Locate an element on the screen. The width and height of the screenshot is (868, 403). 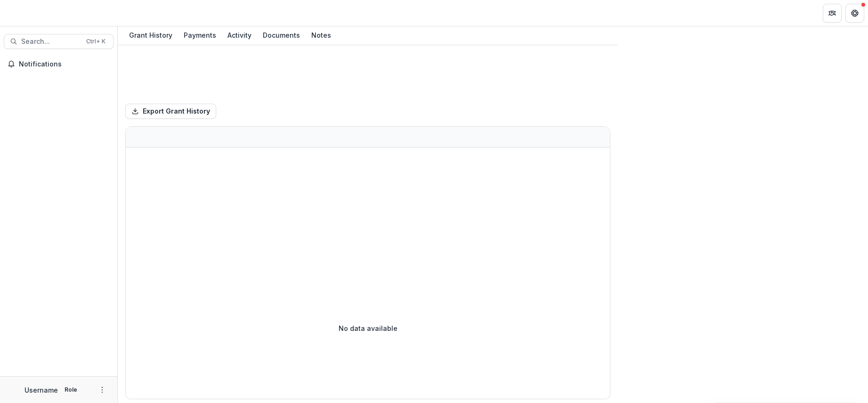
button: Notifications is located at coordinates (58, 64).